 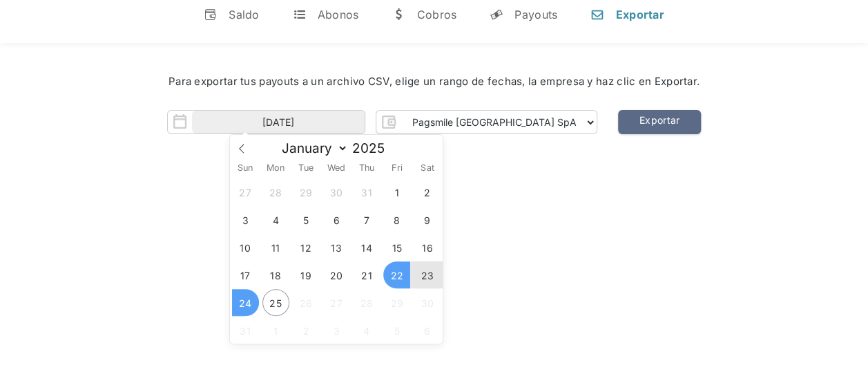 What do you see at coordinates (245, 302) in the screenshot?
I see `span: August 24, 2025` at bounding box center [245, 302].